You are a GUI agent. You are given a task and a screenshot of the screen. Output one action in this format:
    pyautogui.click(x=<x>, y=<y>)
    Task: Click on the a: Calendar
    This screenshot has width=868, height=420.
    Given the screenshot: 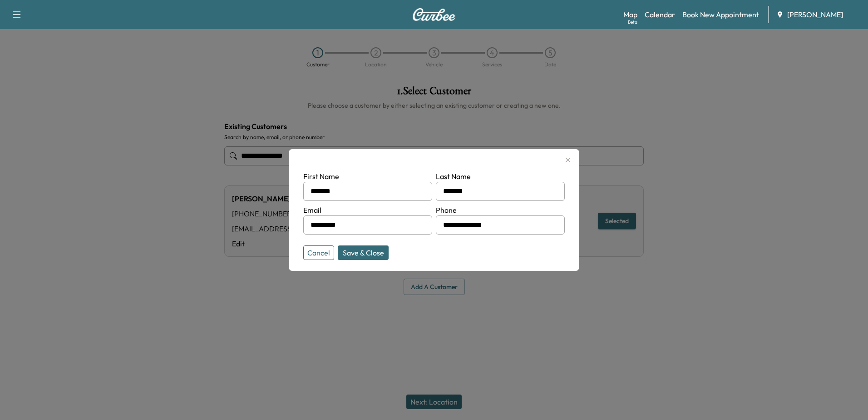 What is the action you would take?
    pyautogui.click(x=660, y=15)
    